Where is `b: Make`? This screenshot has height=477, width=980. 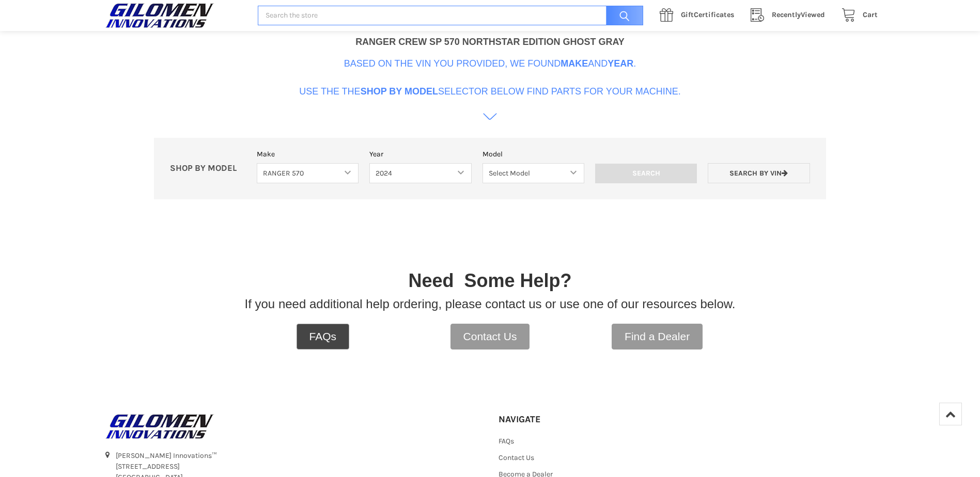
b: Make is located at coordinates (574, 64).